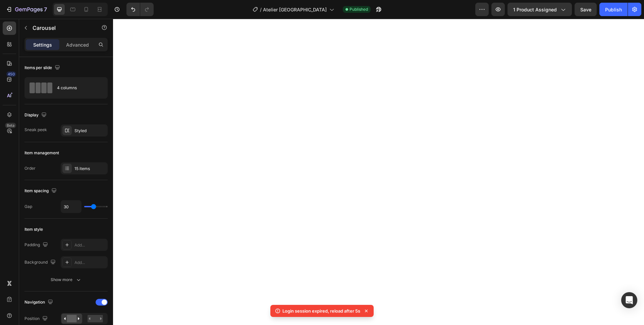 The height and width of the screenshot is (325, 644). I want to click on div: Order, so click(30, 168).